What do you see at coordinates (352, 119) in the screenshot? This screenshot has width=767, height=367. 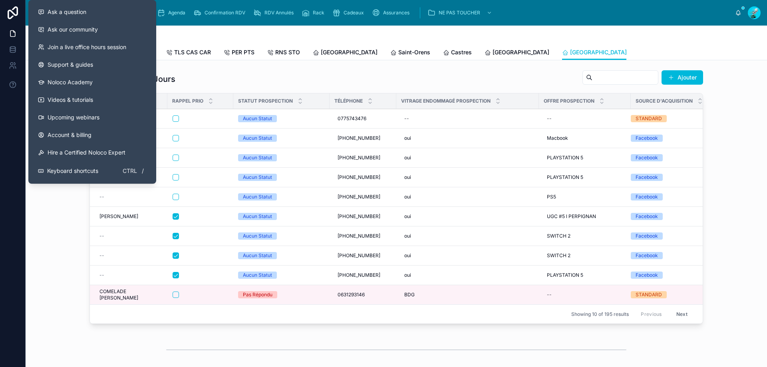 I see `span: 0775743476` at bounding box center [352, 119].